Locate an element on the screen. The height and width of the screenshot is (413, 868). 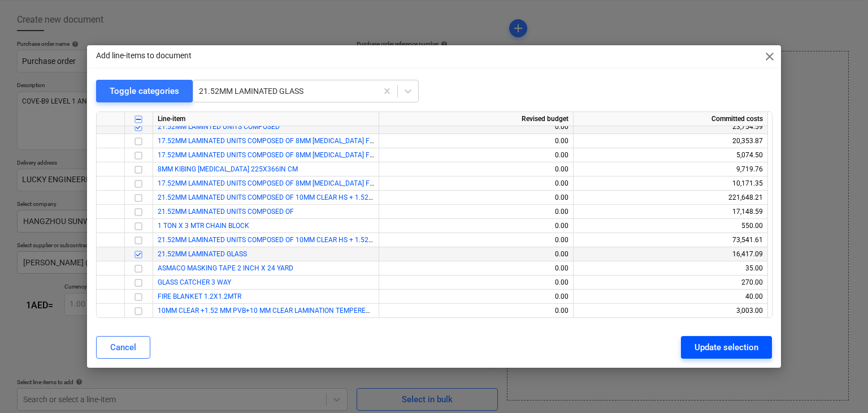
div: 550.00 is located at coordinates (670, 226).